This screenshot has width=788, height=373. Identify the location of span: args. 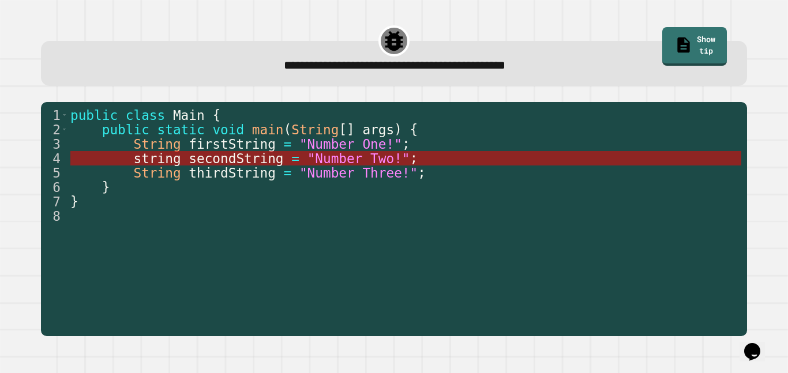
(378, 130).